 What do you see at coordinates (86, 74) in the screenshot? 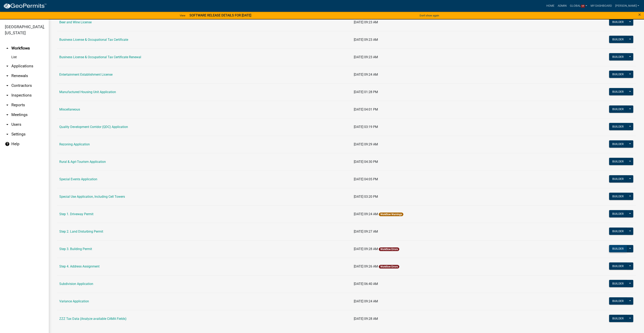
I see `a: Entertainment Establishment License` at bounding box center [86, 74].